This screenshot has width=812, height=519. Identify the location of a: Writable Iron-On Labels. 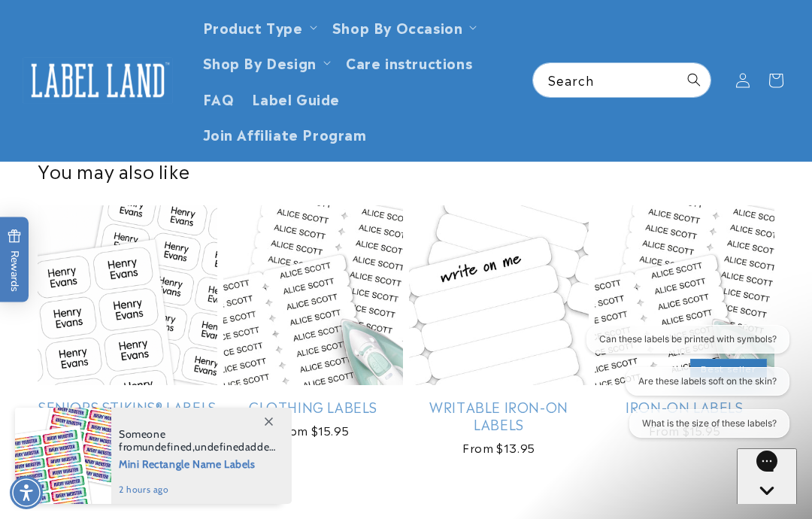
(498, 415).